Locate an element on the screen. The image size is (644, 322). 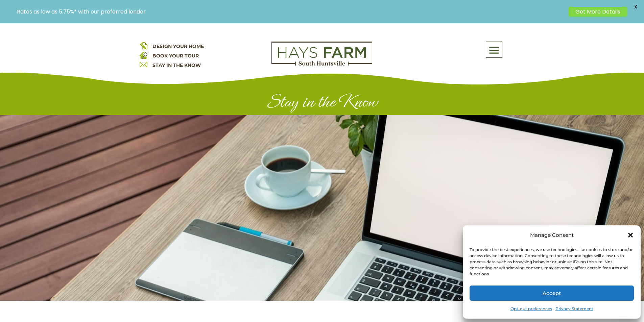
img: book your home tour is located at coordinates (144, 54).